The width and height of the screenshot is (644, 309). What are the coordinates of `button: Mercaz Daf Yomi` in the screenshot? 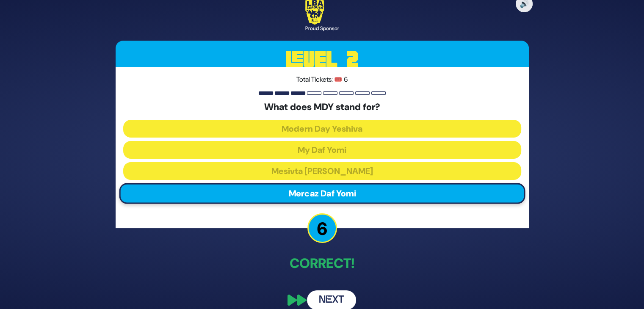 It's located at (322, 193).